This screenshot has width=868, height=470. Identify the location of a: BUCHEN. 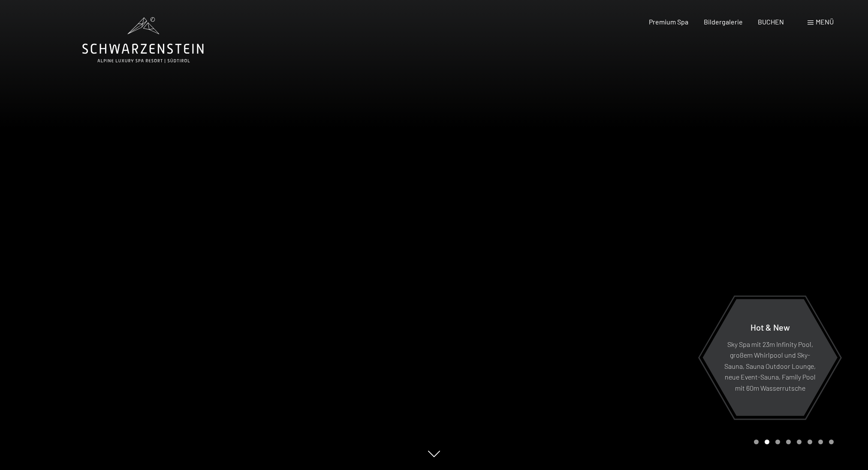
(770, 21).